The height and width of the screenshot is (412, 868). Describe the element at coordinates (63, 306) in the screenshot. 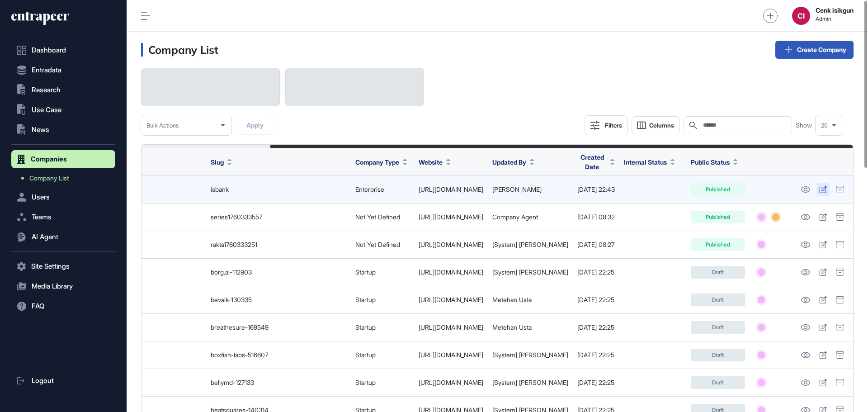

I see `button: FAQ` at that location.